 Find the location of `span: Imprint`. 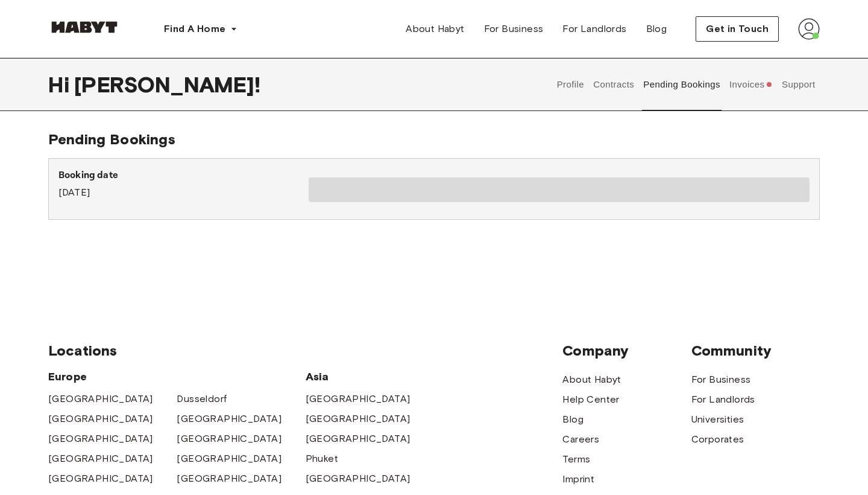

span: Imprint is located at coordinates (578, 479).